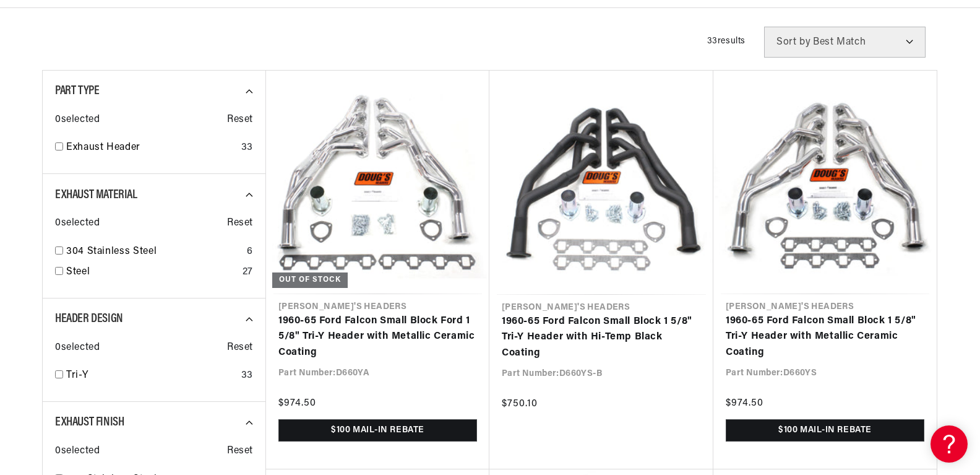 This screenshot has height=475, width=980. I want to click on span: Header Design, so click(89, 319).